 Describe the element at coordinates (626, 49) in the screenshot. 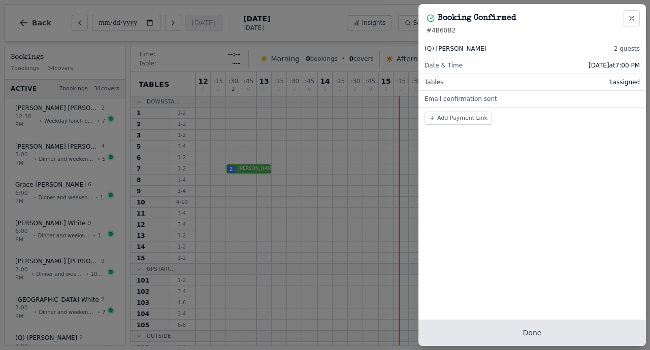

I see `span: 2 guests` at that location.